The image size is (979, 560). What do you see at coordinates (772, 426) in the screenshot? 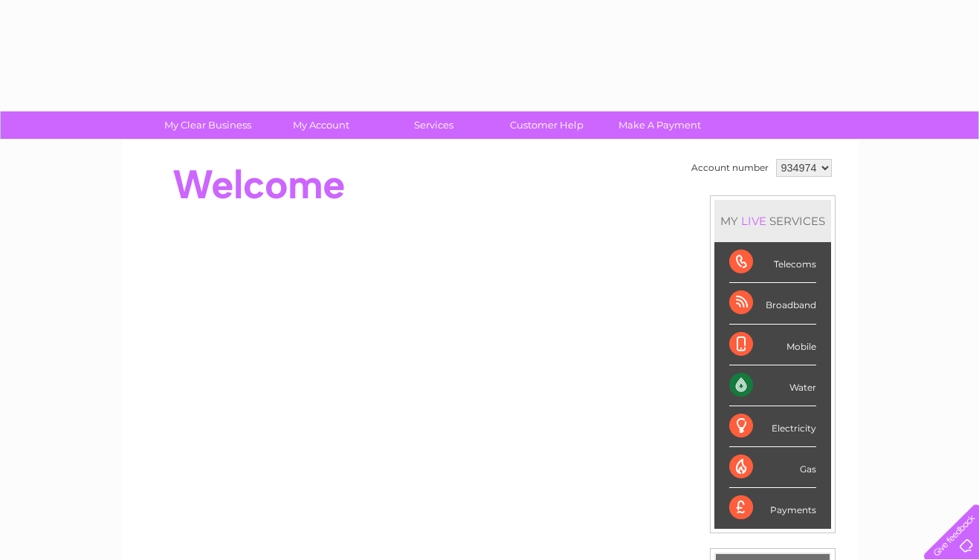
I see `div: Electricity` at bounding box center [772, 426].